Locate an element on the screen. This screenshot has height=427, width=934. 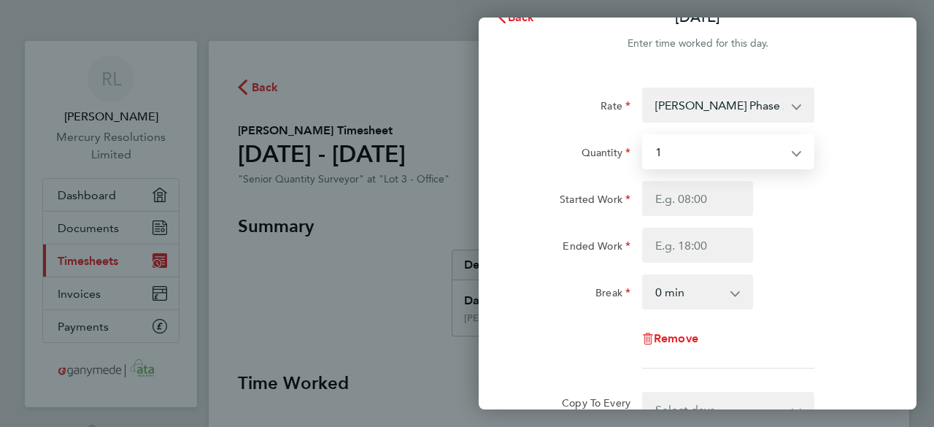
input: E.g. 08:00 is located at coordinates (698, 199).